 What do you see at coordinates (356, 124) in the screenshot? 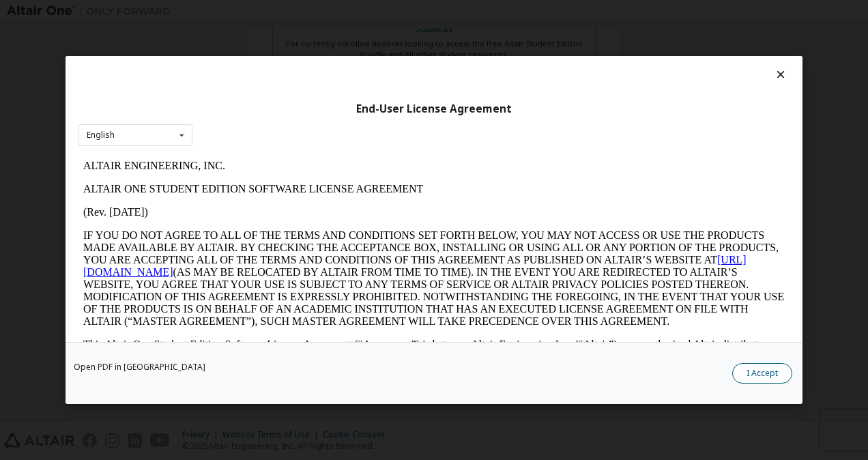
I see `p: IF YOU DO NOT AGREE TO ALL OF THE TERMS AND CONDITIONS SET FORTH BELOW, YOU MAY NOT ACCESS OR USE...` at bounding box center [356, 124].